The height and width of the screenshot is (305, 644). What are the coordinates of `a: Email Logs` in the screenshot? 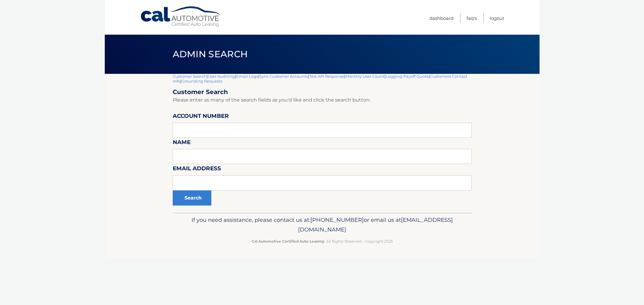 It's located at (247, 76).